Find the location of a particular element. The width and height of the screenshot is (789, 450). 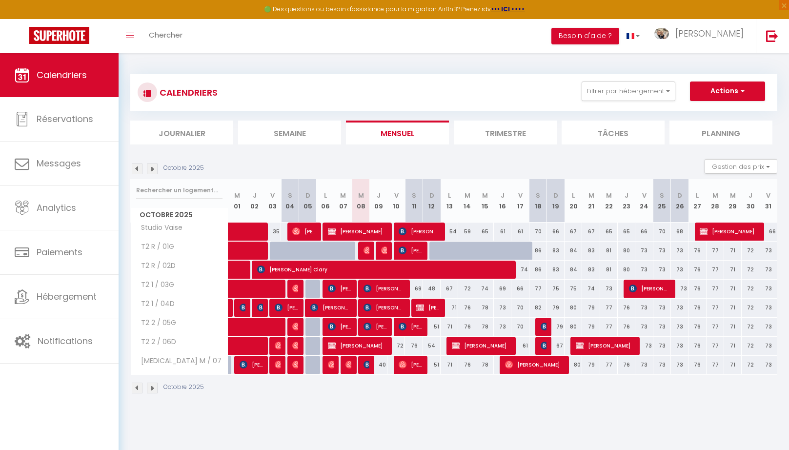

span: Réservations is located at coordinates (65, 119).